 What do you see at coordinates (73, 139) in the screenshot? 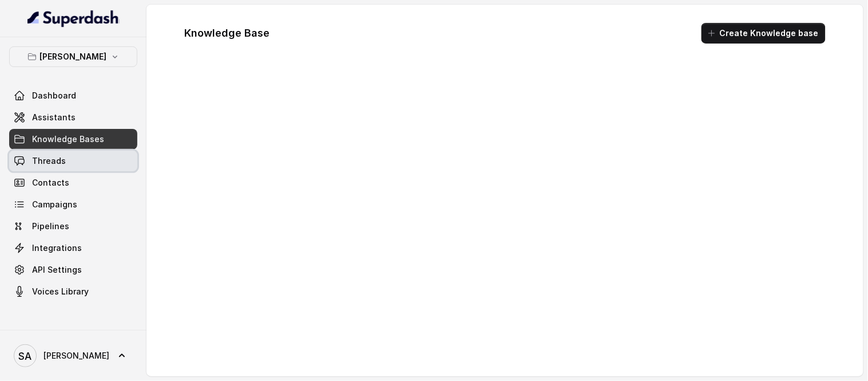
I see `a: Knowledge Bases` at bounding box center [73, 139].